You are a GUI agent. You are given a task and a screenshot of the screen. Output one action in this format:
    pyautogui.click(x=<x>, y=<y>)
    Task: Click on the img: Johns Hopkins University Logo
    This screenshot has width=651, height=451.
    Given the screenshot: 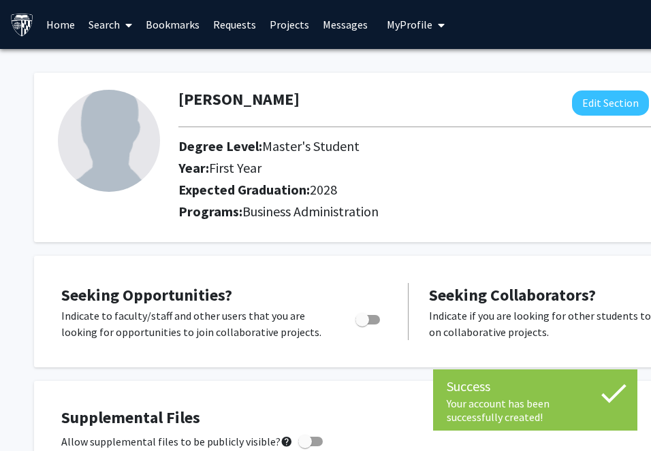 What is the action you would take?
    pyautogui.click(x=22, y=25)
    